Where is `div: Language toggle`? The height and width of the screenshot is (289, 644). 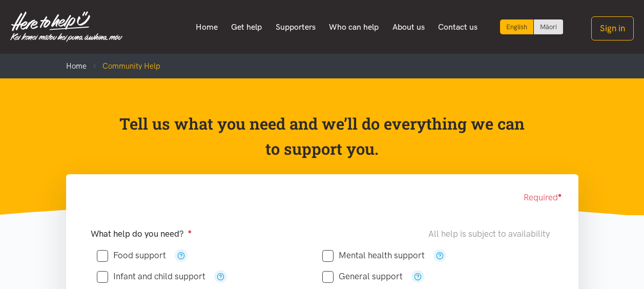
div: Language toggle is located at coordinates (532, 27).